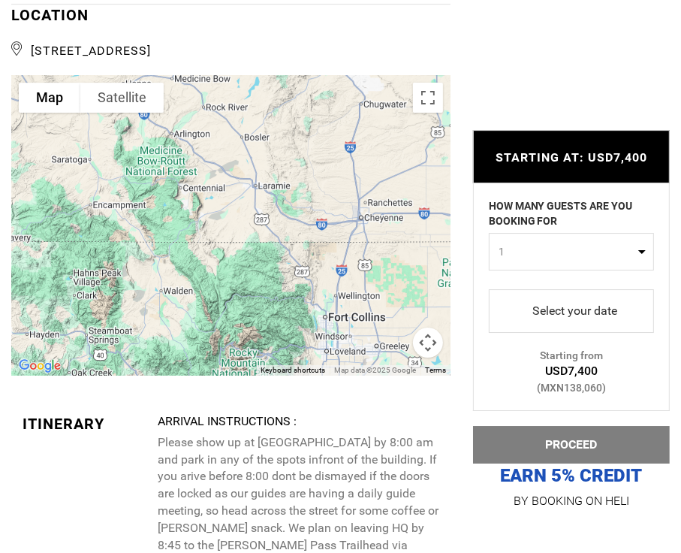 Image resolution: width=681 pixels, height=553 pixels. What do you see at coordinates (428, 98) in the screenshot?
I see `button: Toggle fullscreen view` at bounding box center [428, 98].